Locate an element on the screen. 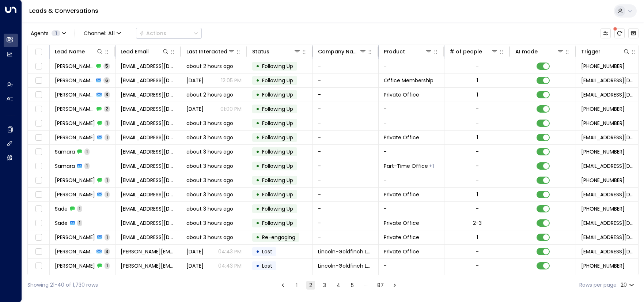 This screenshot has width=644, height=302. span: Gracie Patio is located at coordinates (75, 251).